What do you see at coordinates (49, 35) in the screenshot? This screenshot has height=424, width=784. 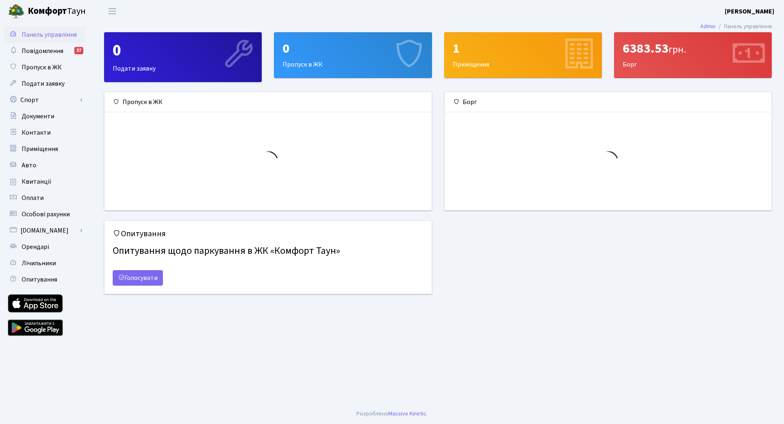 I see `span: Панель управління` at bounding box center [49, 35].